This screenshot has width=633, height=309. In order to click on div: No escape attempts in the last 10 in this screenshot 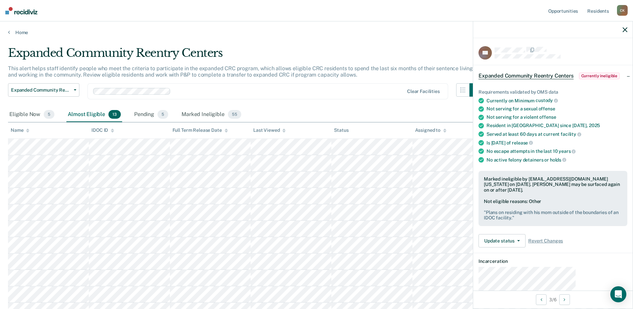, I will do `click(557, 151)`.